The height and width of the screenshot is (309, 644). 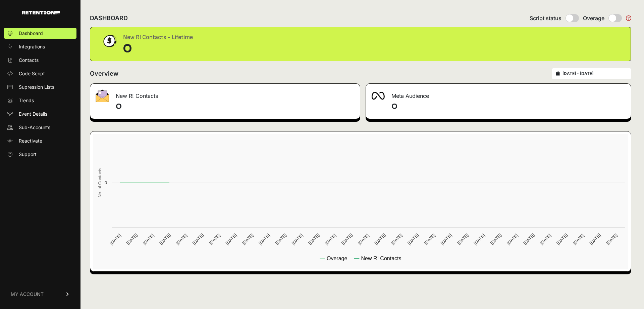 I want to click on img: Retention.com, so click(x=40, y=12).